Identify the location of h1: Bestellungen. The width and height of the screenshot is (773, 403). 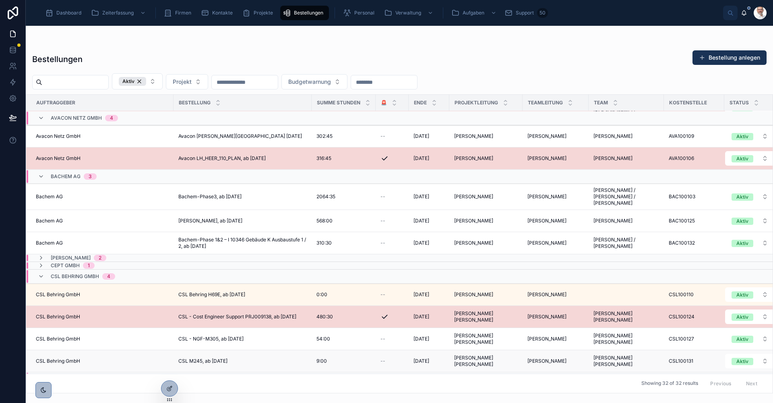
(57, 59).